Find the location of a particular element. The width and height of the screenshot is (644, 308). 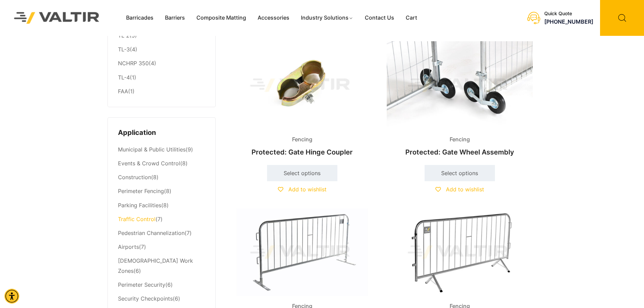

a: Construction is located at coordinates (135, 177).